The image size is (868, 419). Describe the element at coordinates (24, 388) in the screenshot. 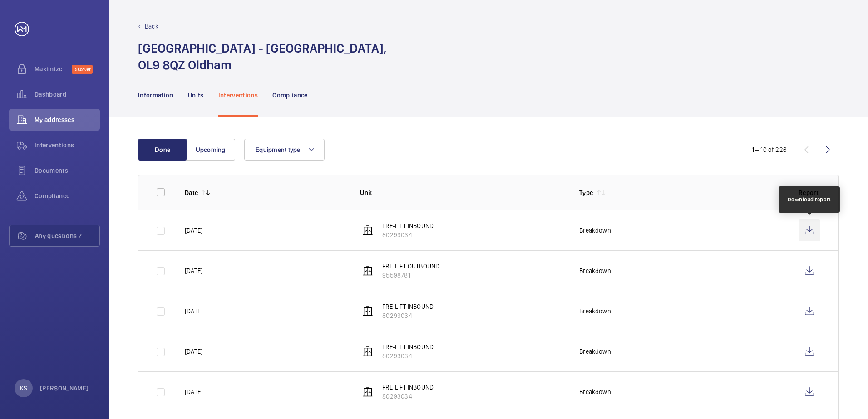

I see `p: KS` at that location.